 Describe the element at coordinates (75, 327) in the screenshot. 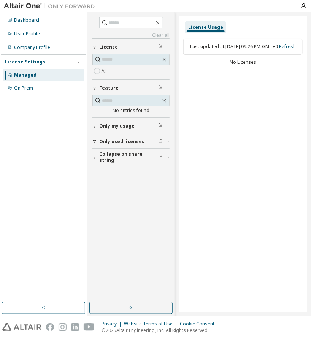

I see `img: linkedin.svg` at that location.